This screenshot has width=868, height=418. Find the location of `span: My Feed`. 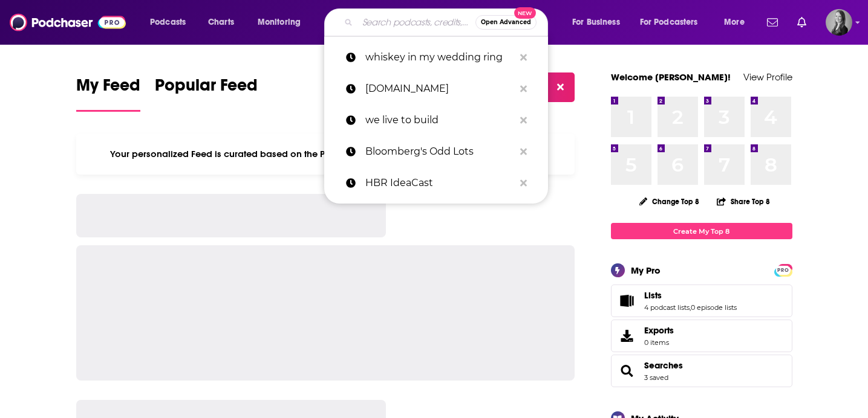

span: My Feed is located at coordinates (108, 89).